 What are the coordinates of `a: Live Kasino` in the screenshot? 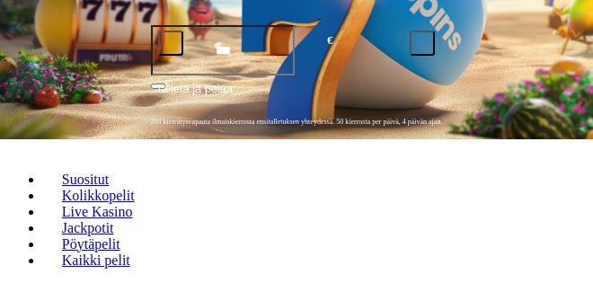 It's located at (97, 211).